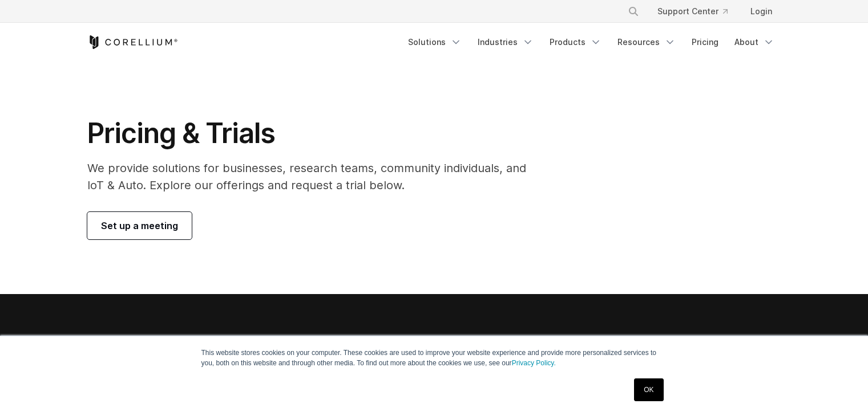  Describe the element at coordinates (315, 134) in the screenshot. I see `h1: Pricing & Trials` at that location.